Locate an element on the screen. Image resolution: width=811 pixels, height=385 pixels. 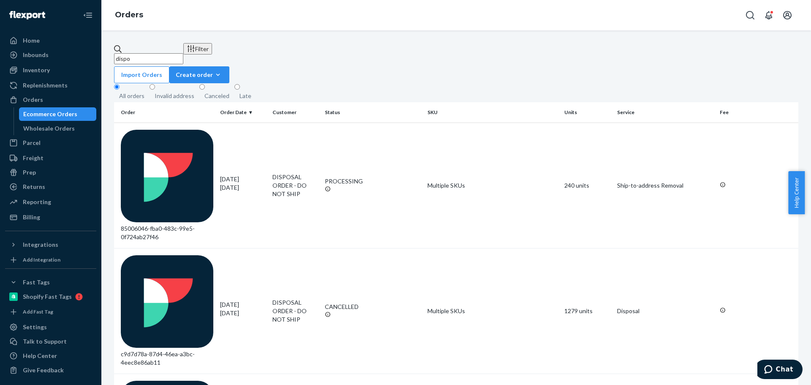
a: Shopify Fast Tags is located at coordinates (51, 297).